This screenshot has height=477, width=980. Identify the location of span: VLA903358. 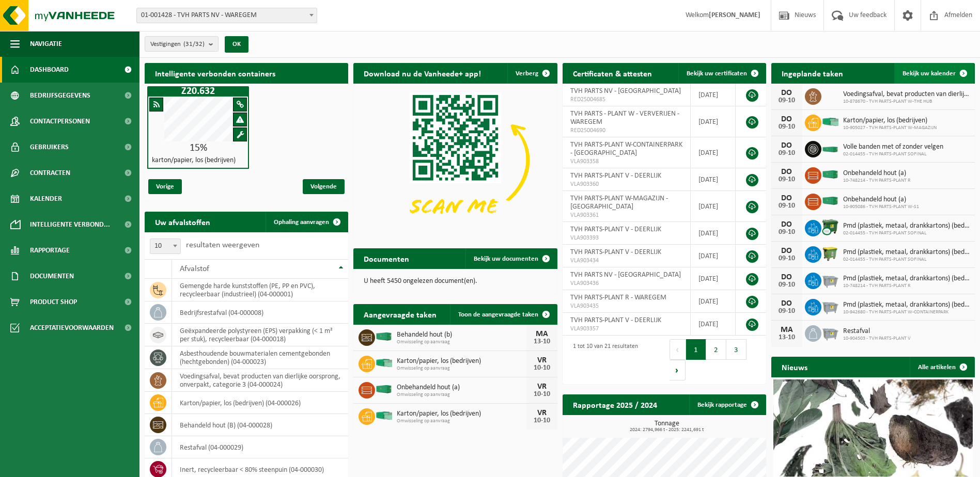
(626, 162).